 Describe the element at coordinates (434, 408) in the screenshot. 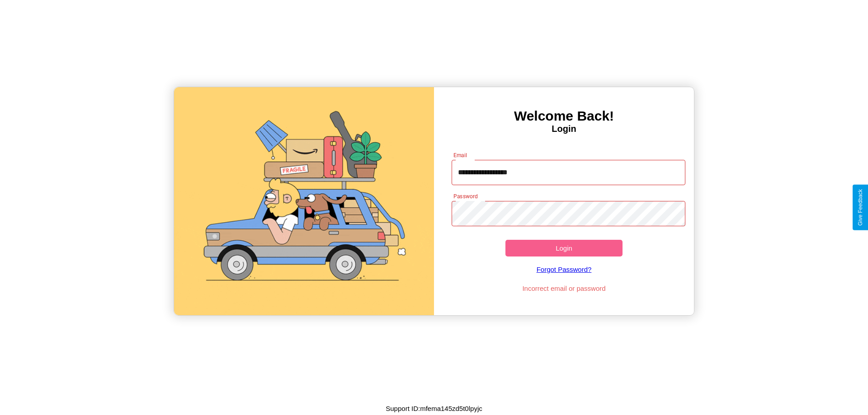

I see `p: Support ID: mfema145zd5t0lpyjc` at that location.